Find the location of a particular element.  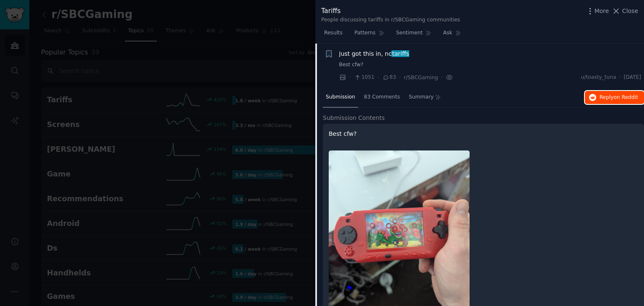

span: Summary is located at coordinates (421, 97).